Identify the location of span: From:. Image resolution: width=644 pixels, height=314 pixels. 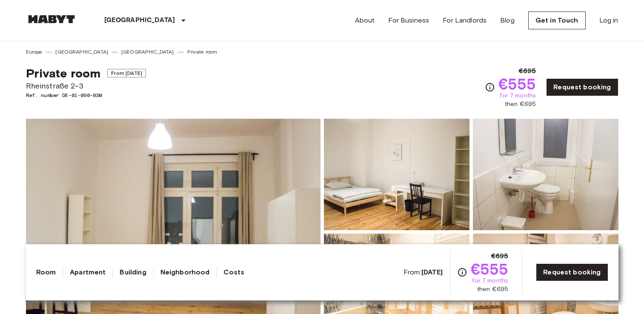
(423, 272).